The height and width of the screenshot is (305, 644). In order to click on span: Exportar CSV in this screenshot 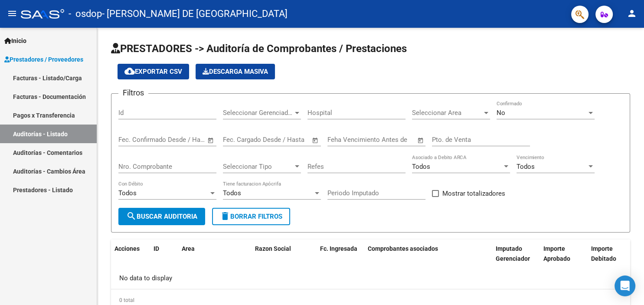, I will do `click(153, 72)`.